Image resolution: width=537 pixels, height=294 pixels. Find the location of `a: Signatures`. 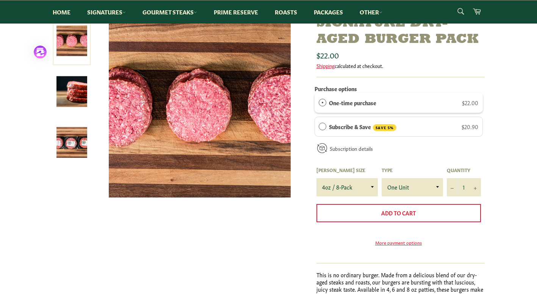

a: Signatures is located at coordinates (107, 12).